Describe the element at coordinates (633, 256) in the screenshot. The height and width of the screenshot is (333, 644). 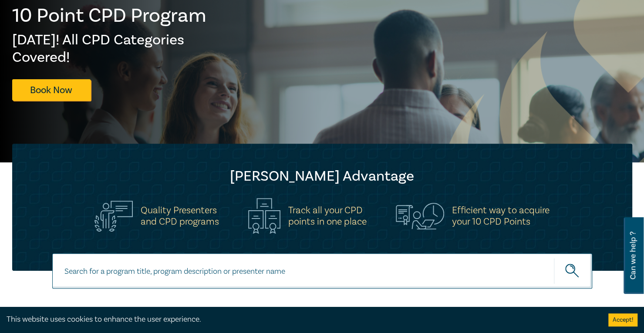
I see `span: Can we help ?` at that location.